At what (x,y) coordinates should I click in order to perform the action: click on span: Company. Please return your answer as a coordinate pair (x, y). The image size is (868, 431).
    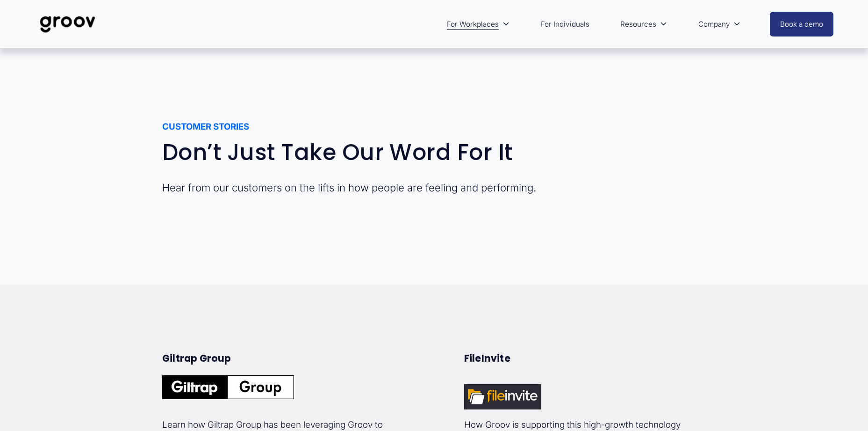
    Looking at the image, I should click on (714, 24).